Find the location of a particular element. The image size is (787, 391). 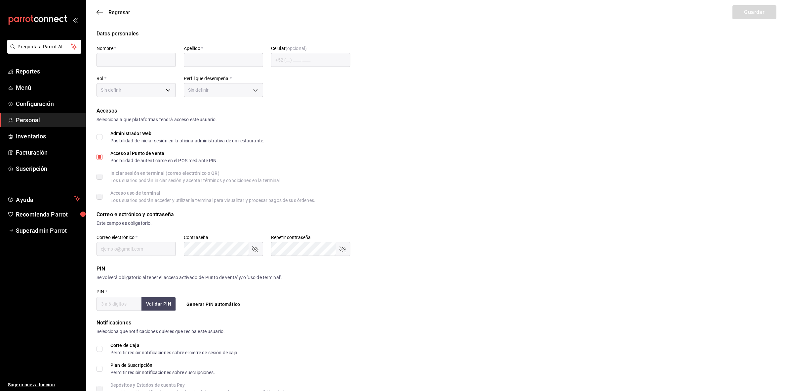

button: Regresar is located at coordinates (113, 12).